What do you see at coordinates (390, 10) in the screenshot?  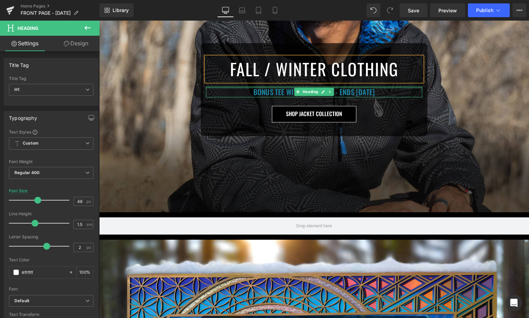 I see `button: Redo` at bounding box center [390, 10].